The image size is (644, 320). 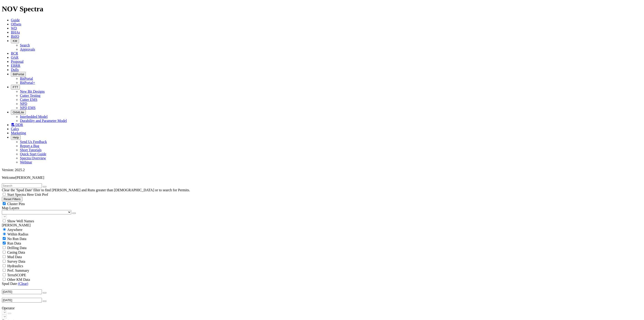 What do you see at coordinates (322, 266) in the screenshot?
I see `filter-controls-checkbox: Hydraulics Analysis` at bounding box center [322, 266].